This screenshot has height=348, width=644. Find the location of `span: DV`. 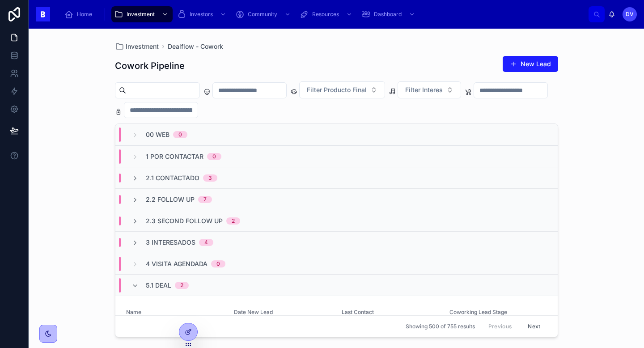

span: DV is located at coordinates (630, 14).